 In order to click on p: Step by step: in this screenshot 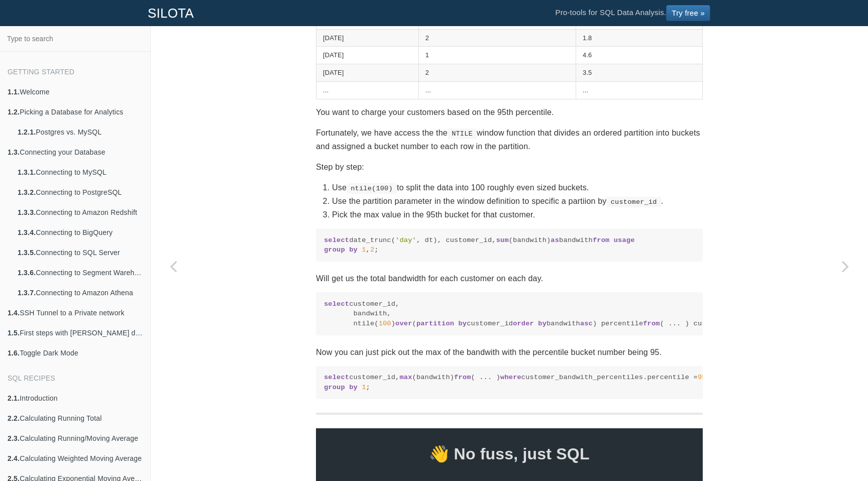, I will do `click(509, 167)`.